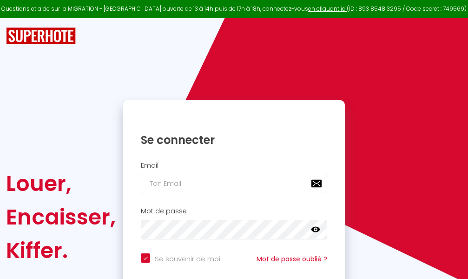 This screenshot has height=279, width=468. Describe the element at coordinates (292, 259) in the screenshot. I see `a: Mot de passe oublié ?` at that location.